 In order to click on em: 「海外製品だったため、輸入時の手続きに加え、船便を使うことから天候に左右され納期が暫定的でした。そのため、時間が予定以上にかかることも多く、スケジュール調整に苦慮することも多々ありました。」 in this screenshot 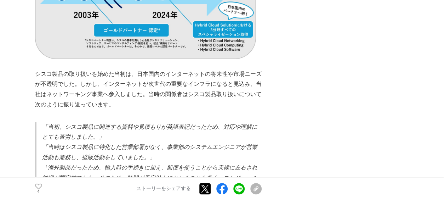, I will do `click(150, 177)`.